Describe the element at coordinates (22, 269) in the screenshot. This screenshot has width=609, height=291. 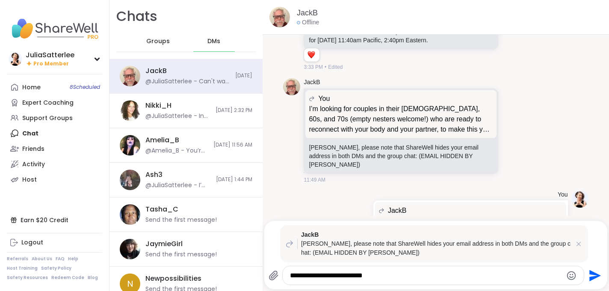
I see `a: Host Training` at that location.